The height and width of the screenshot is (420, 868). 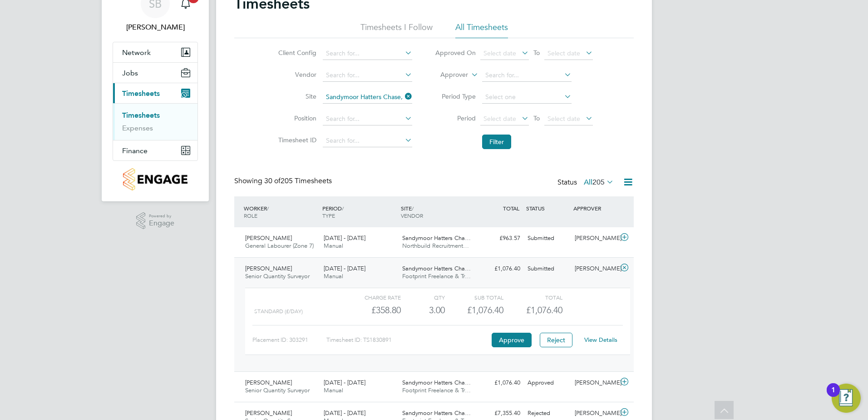 I want to click on a: Powered byEngage, so click(x=155, y=221).